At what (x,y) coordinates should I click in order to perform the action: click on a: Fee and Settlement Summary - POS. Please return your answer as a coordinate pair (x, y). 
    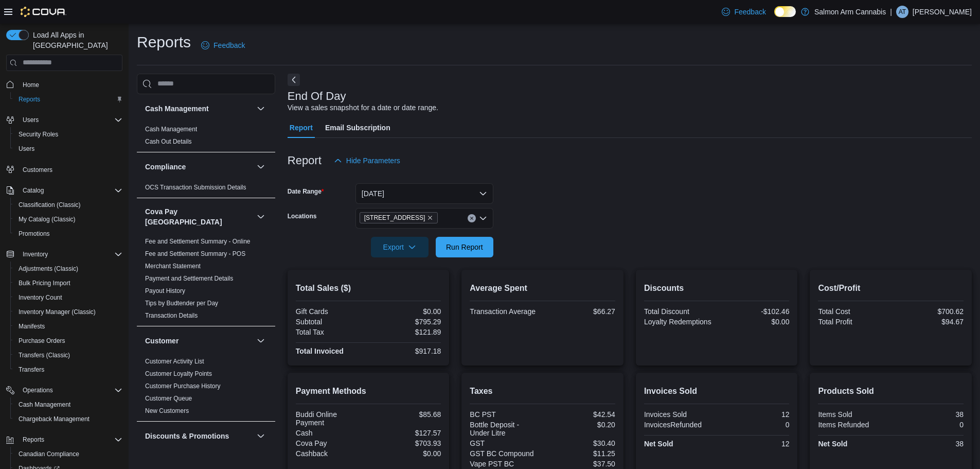
    Looking at the image, I should click on (195, 254).